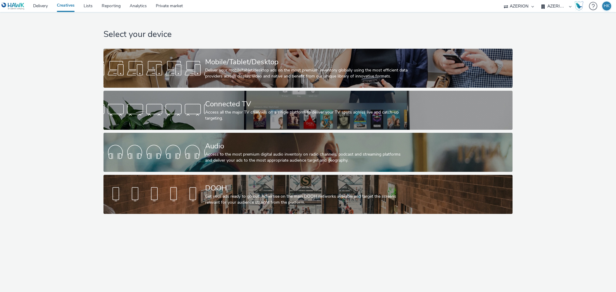 This screenshot has width=616, height=292. What do you see at coordinates (307, 188) in the screenshot?
I see `div: DOOH` at bounding box center [307, 188].